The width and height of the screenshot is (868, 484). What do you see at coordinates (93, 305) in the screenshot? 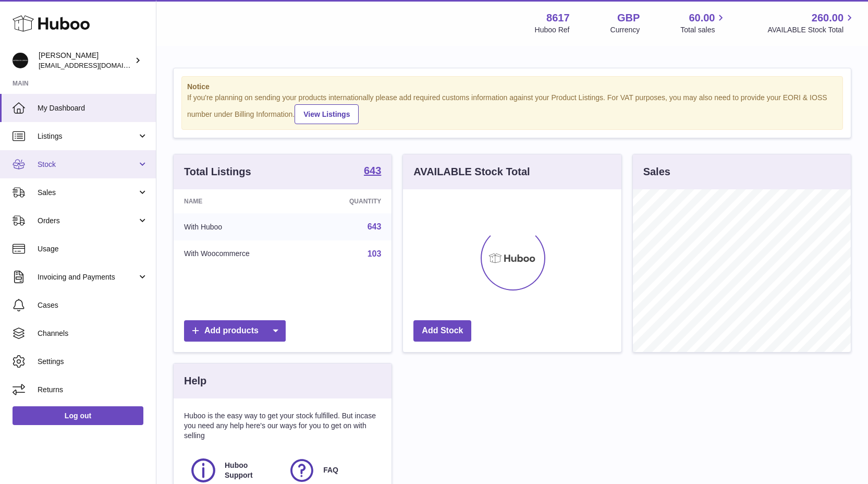
I see `span: Cases` at bounding box center [93, 305].